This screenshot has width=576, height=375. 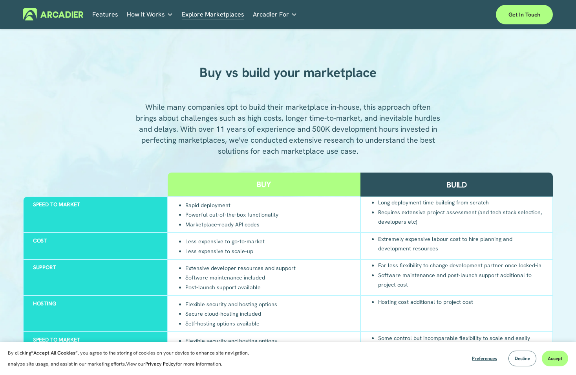 What do you see at coordinates (225, 251) in the screenshot?
I see `li: Less expensive to scale-up` at bounding box center [225, 251].